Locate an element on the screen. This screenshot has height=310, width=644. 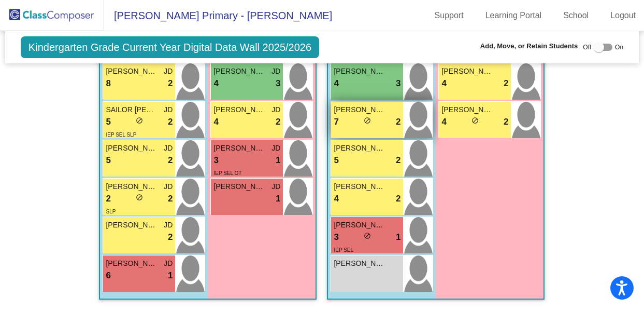
a: Logout is located at coordinates (623, 16).